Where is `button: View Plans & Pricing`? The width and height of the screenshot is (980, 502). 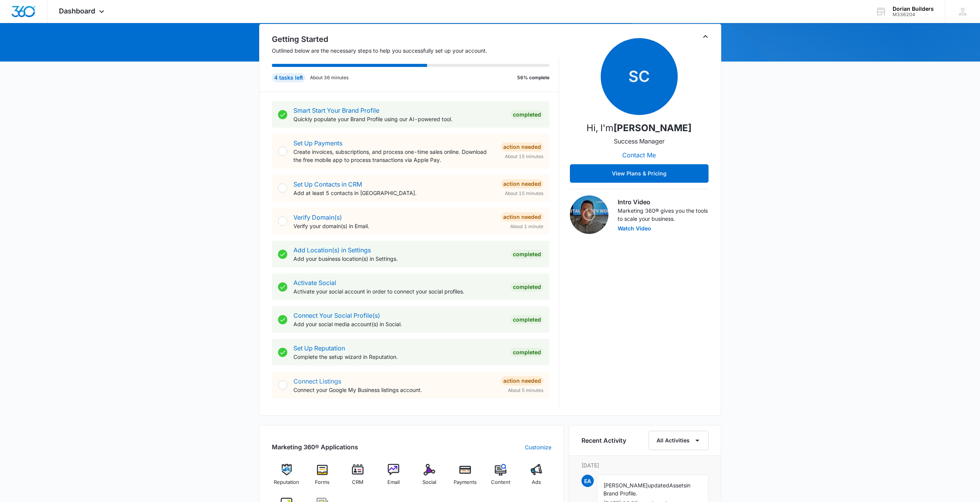 button: View Plans & Pricing is located at coordinates (639, 174).